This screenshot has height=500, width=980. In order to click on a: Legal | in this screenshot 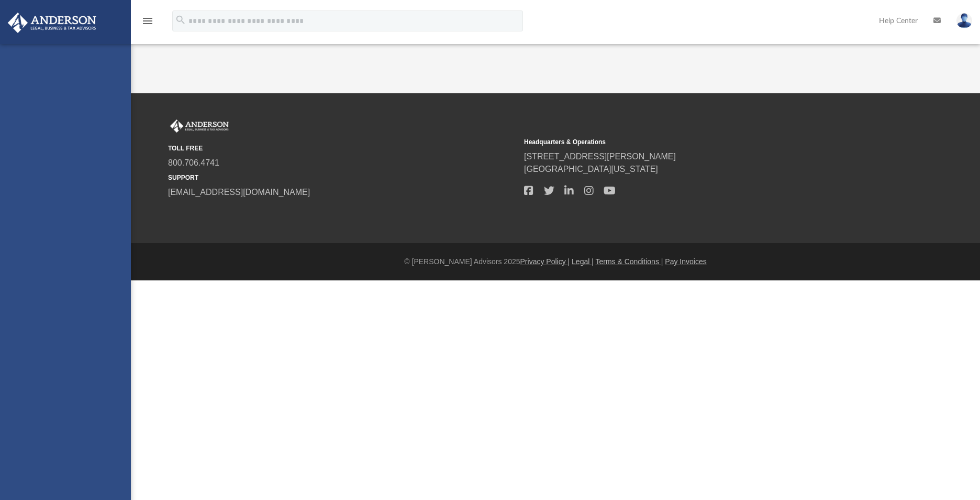, I will do `click(583, 262)`.